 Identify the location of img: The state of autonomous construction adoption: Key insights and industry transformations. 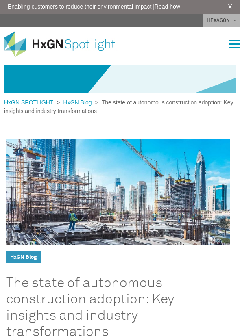
(118, 192).